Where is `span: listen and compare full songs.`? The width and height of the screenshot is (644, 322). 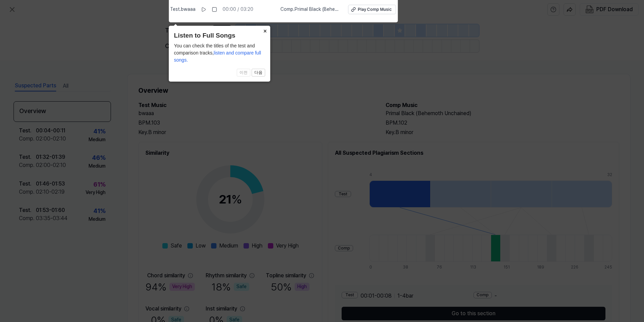 span: listen and compare full songs. is located at coordinates (218, 56).